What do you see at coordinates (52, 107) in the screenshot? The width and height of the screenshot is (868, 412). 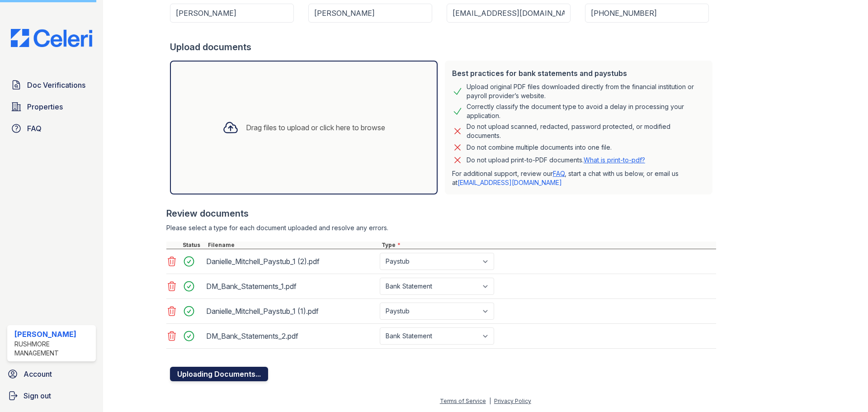 I see `a: Properties` at bounding box center [52, 107].